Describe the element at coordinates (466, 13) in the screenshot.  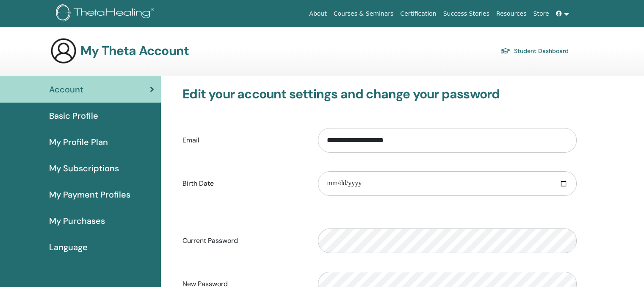
I see `a: Success Stories` at that location.